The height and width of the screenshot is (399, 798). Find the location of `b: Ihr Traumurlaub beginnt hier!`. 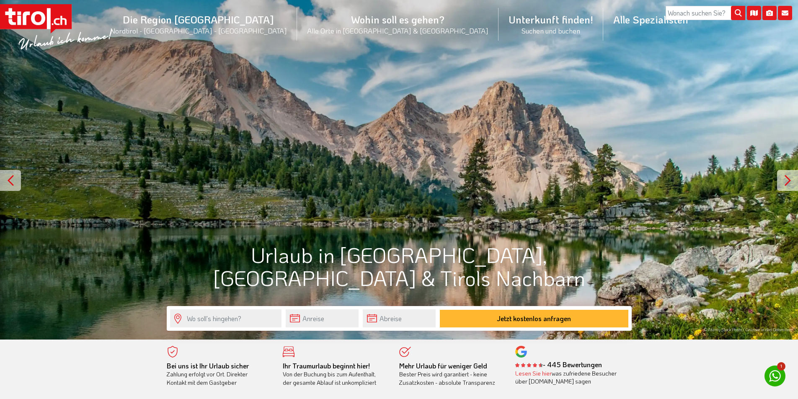

b: Ihr Traumurlaub beginnt hier! is located at coordinates (326, 366).